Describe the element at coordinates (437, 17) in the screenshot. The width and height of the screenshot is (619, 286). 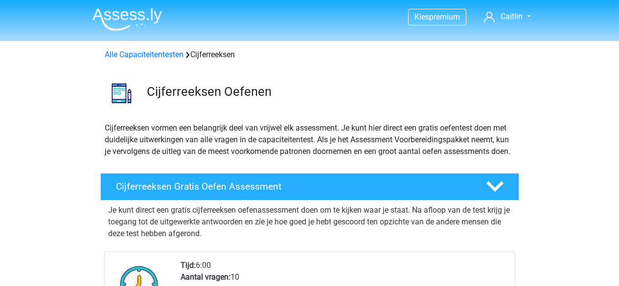
I see `a: Kiespremium` at that location.